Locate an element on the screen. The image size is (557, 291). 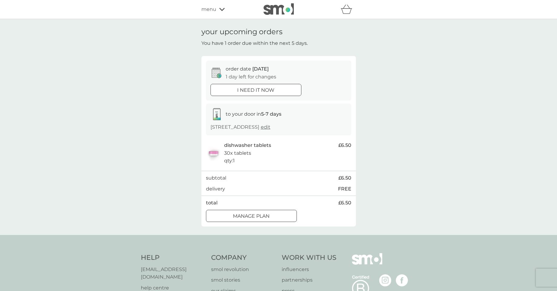
h4: Work With Us is located at coordinates (309, 258).